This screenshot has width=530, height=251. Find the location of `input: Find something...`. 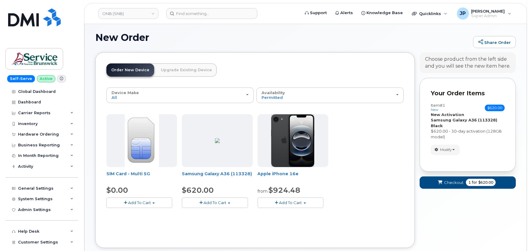

input: Find something... is located at coordinates (212, 14).